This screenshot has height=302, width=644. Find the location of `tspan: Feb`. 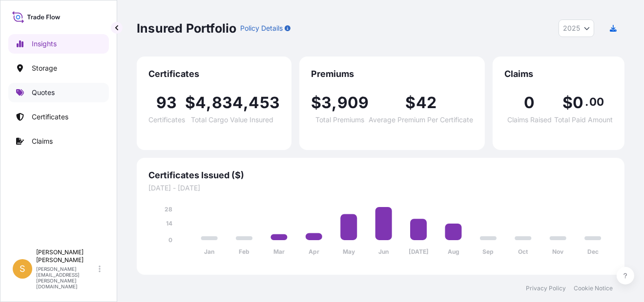

tspan: Feb is located at coordinates (244, 252).